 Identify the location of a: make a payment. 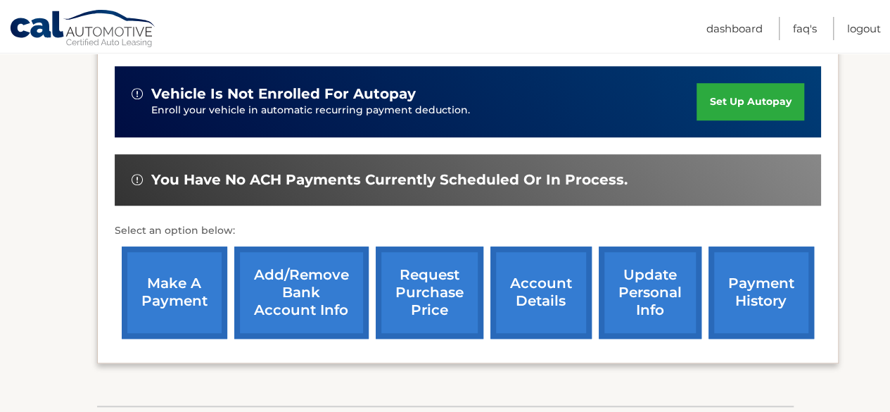
(174, 292).